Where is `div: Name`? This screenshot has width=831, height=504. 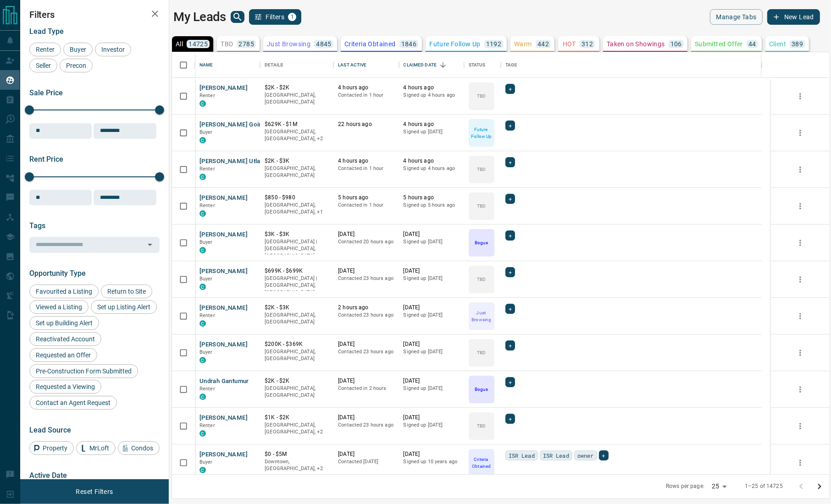 div: Name is located at coordinates (228, 65).